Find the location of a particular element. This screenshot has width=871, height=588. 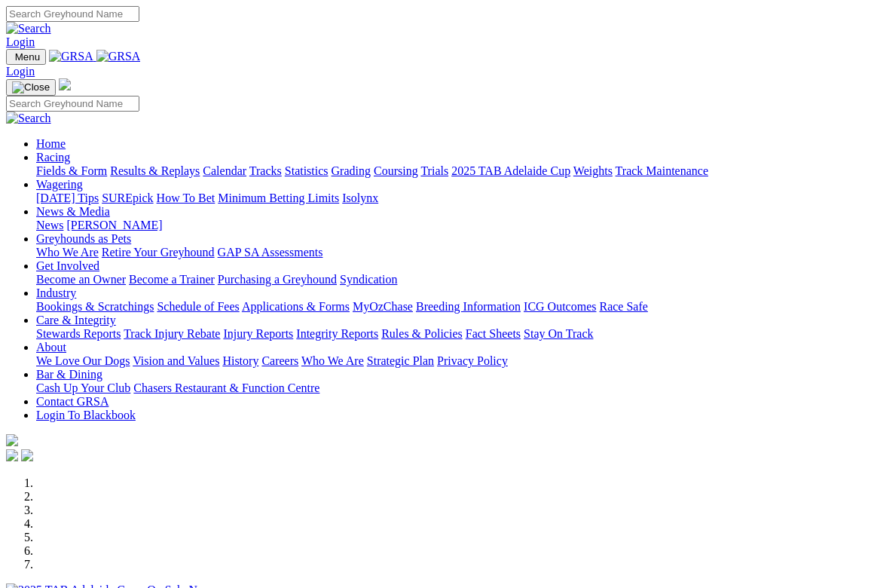

a: ICG Outcomes is located at coordinates (560, 306).